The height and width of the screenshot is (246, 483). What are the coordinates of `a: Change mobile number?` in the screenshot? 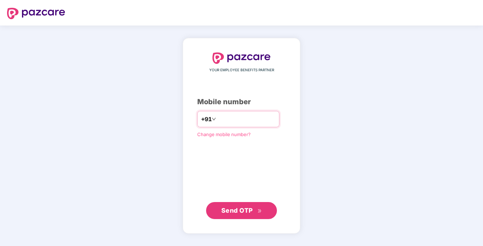 It's located at (224, 134).